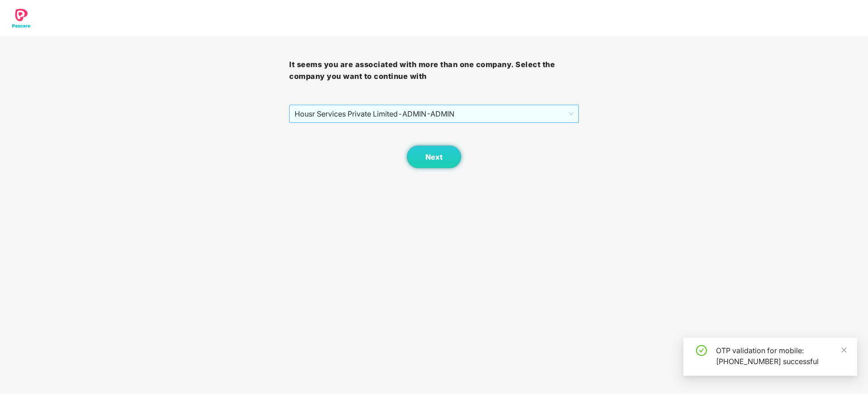 This screenshot has width=868, height=394. I want to click on button: Next, so click(434, 157).